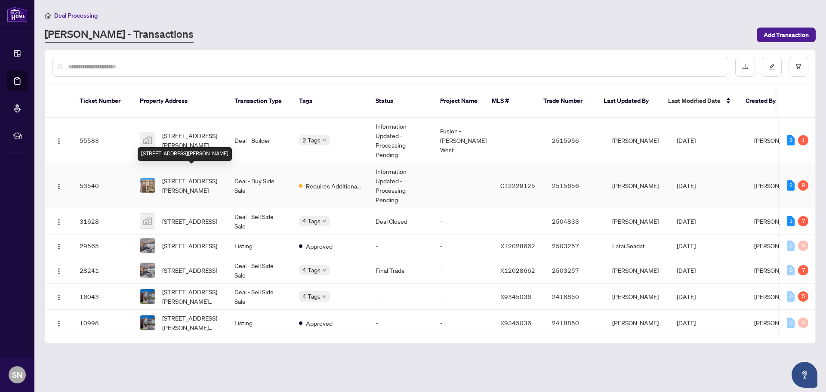 This screenshot has width=826, height=392. What do you see at coordinates (180, 101) in the screenshot?
I see `th: Property Address` at bounding box center [180, 101].